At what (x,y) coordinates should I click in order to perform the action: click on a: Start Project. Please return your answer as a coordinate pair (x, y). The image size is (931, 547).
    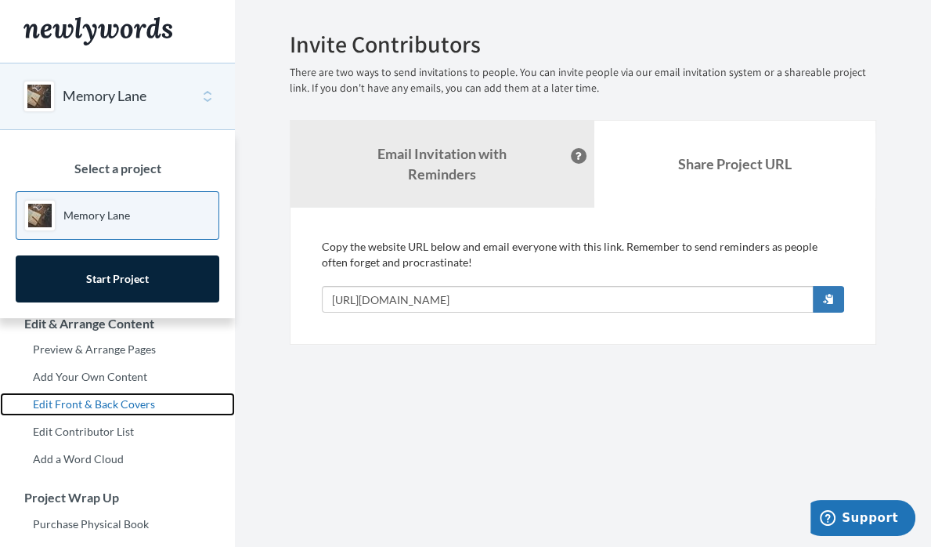
    Looking at the image, I should click on (117, 279).